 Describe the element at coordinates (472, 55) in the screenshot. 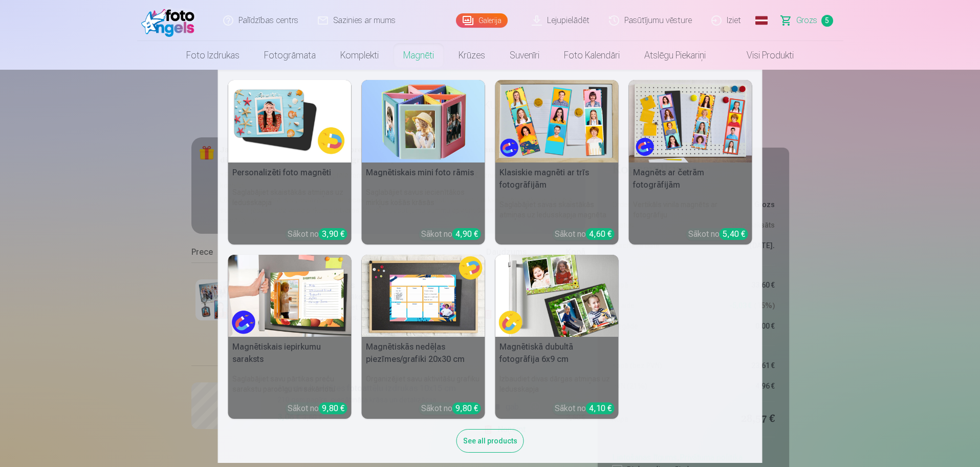

I see `a: Krūzes` at that location.